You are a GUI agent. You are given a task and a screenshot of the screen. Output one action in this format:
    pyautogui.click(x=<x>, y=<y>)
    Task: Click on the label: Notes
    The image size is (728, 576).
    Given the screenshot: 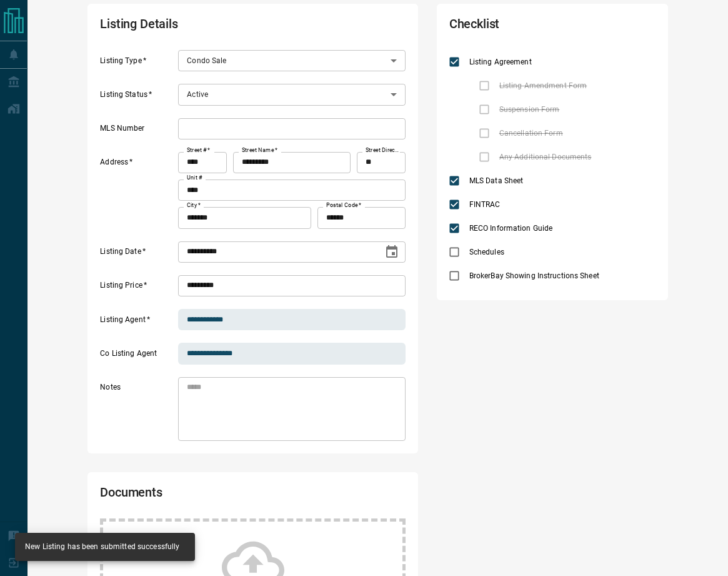 What is the action you would take?
    pyautogui.click(x=138, y=411)
    